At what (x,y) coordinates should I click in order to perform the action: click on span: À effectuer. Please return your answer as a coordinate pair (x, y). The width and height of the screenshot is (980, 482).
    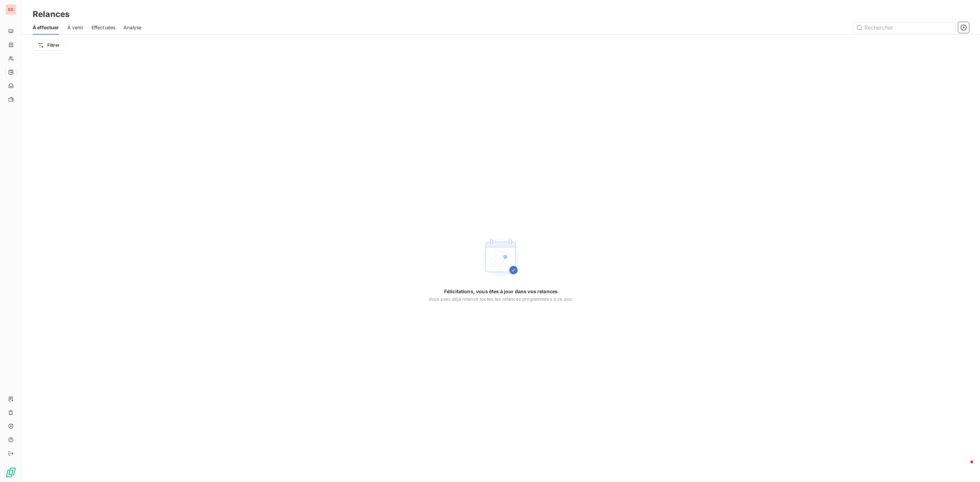
    Looking at the image, I should click on (46, 28).